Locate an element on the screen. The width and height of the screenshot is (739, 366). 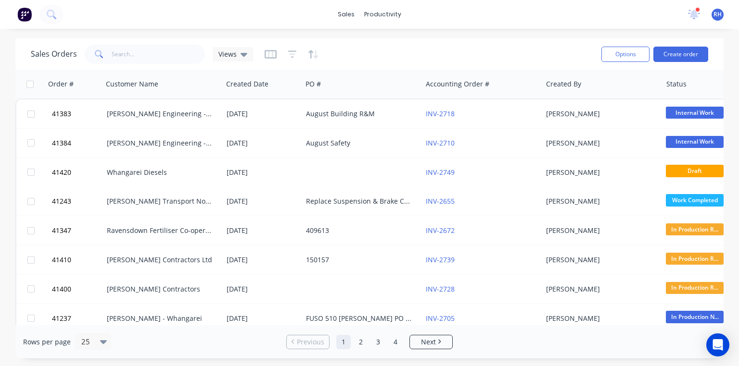
div: productivity is located at coordinates (382, 14).